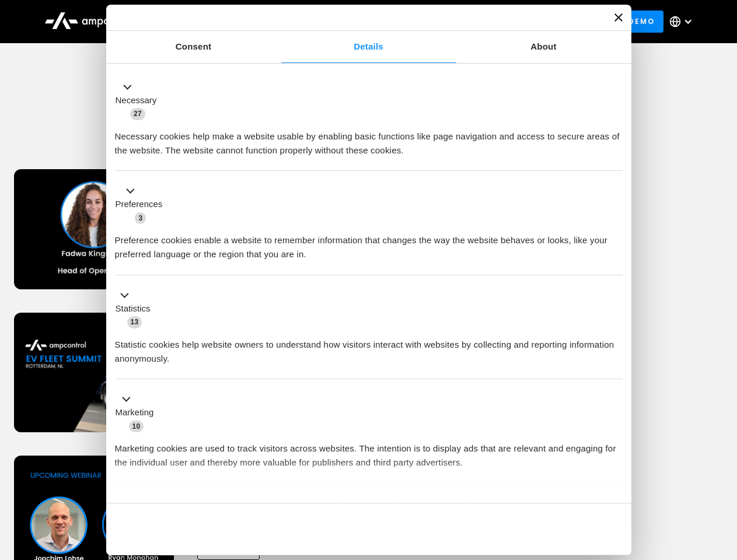 The width and height of the screenshot is (737, 560). What do you see at coordinates (136, 100) in the screenshot?
I see `label: Necessary` at bounding box center [136, 100].